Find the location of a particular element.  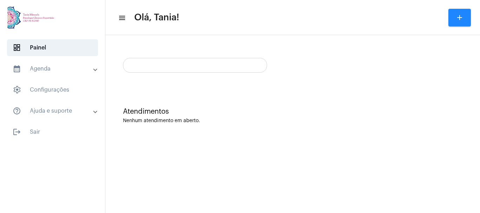

mat-expansion-panel-header: sidenav iconAjuda e suporte is located at coordinates (54, 111).